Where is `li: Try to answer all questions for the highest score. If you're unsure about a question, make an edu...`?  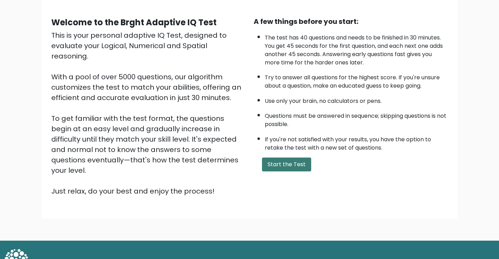
li: Try to answer all questions for the highest score. If you're unsure about a question, make an edu... is located at coordinates (356, 80).